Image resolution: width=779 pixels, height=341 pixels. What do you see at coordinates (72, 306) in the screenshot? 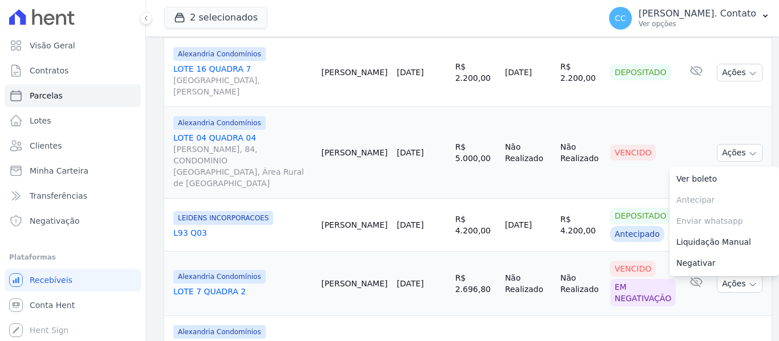
I see `a: Conta Hent` at bounding box center [72, 306].